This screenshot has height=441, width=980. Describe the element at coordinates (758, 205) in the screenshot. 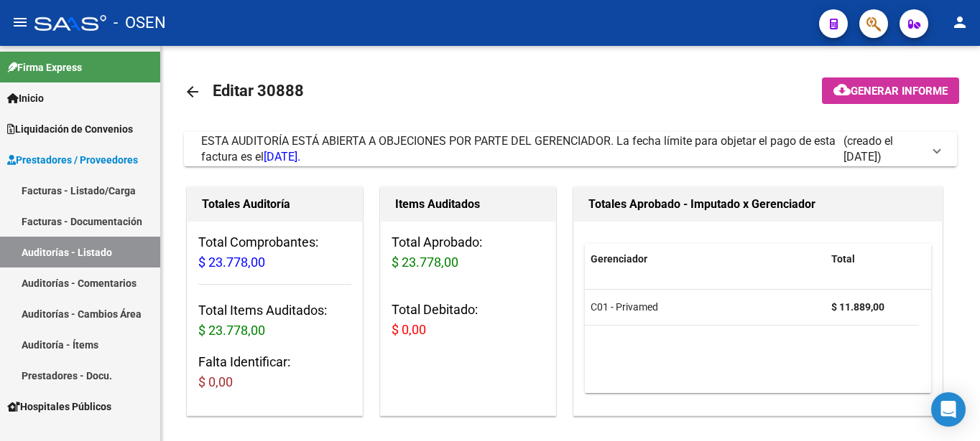

I see `h1: Totales Aprobado - Imputado x Gerenciador` at that location.